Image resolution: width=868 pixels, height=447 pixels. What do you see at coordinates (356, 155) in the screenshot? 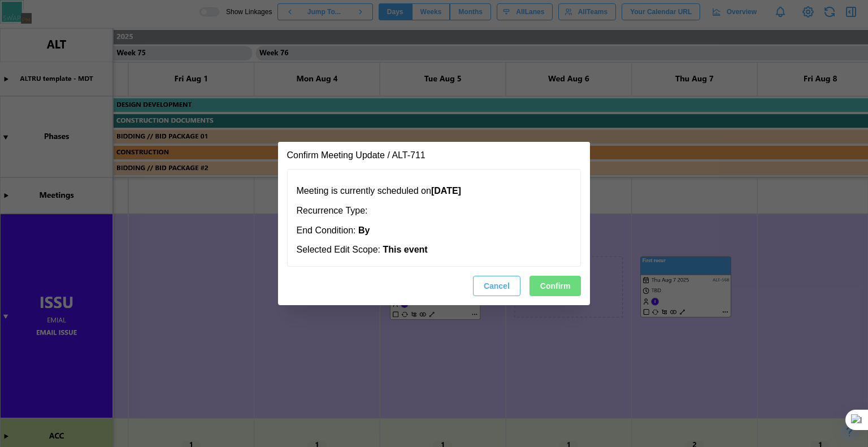
I see `h2: Confirm Meeting Update / ALT-711` at bounding box center [356, 155].